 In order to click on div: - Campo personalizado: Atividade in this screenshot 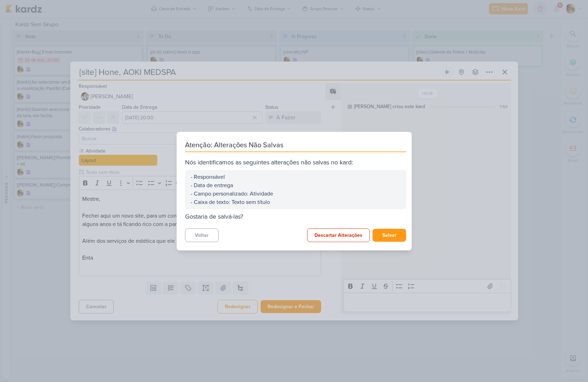, I will do `click(295, 194)`.